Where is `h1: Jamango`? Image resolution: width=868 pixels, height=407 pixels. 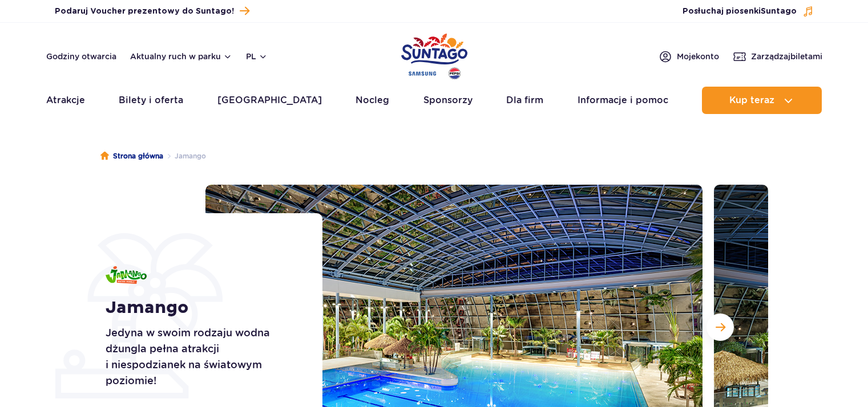
h1: Jamango is located at coordinates (201, 308).